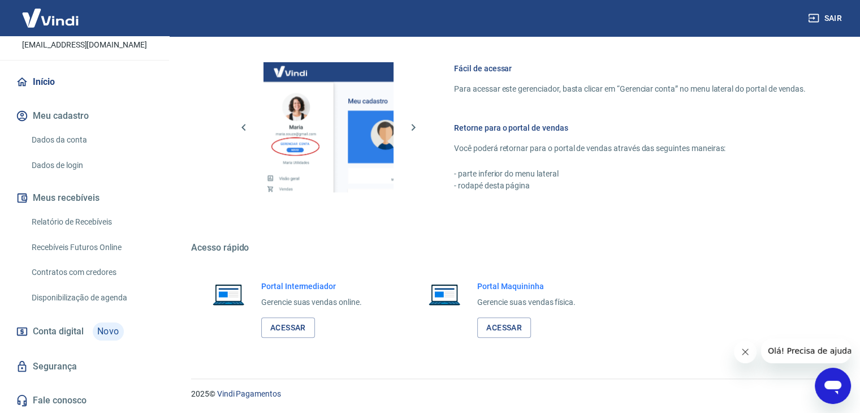 The width and height of the screenshot is (860, 413). I want to click on a: Relatório de Recebíveis, so click(91, 222).